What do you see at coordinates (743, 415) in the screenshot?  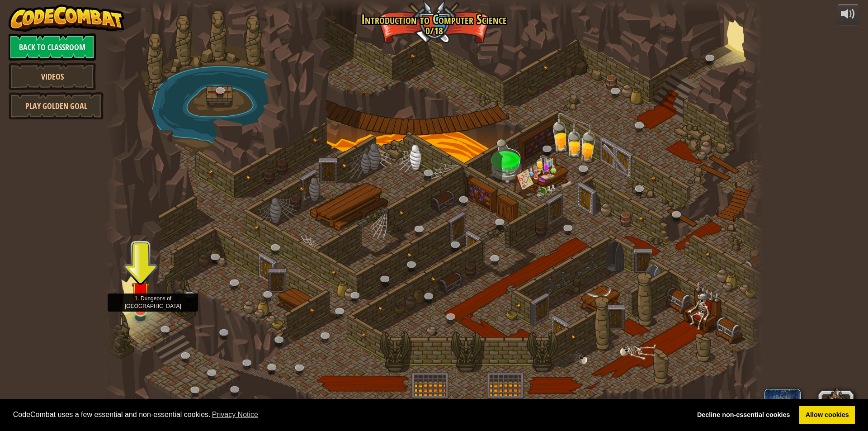 I see `a: deny cookies` at bounding box center [743, 415].